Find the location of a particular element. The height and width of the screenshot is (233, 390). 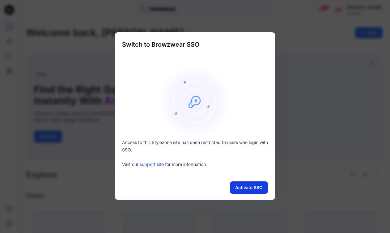

a: support site is located at coordinates (152, 164).